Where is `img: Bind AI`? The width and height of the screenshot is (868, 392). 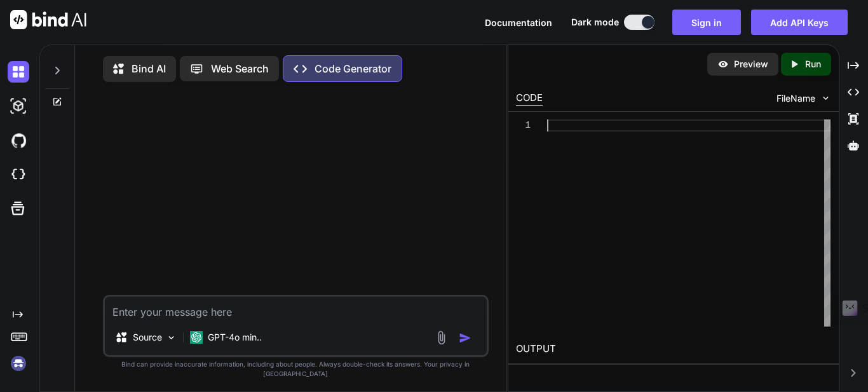 img: Bind AI is located at coordinates (49, 19).